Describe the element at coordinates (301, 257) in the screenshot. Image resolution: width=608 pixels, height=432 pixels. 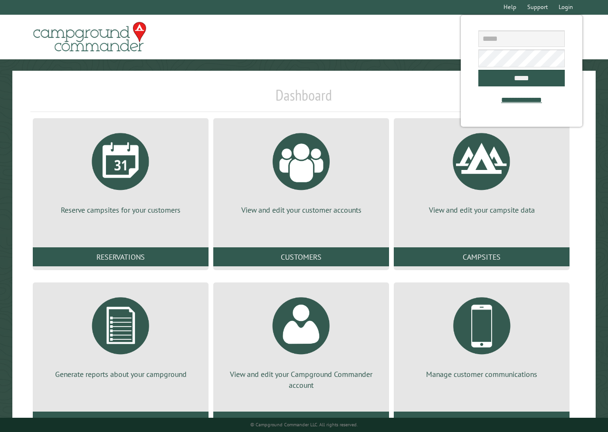
I see `a: Customers` at that location.